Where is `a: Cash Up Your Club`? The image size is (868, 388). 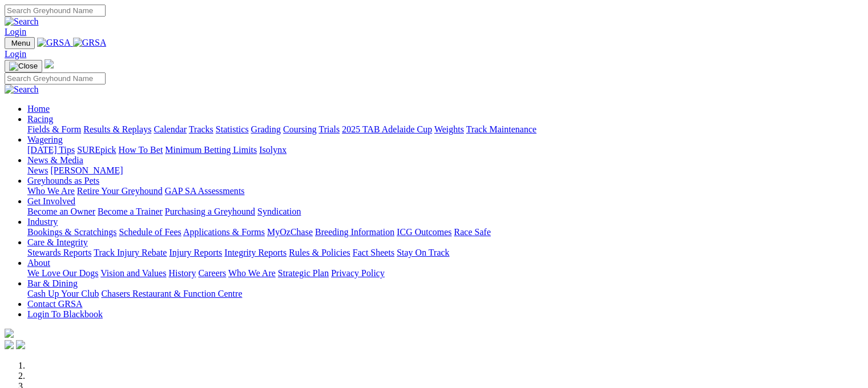
a: Cash Up Your Club is located at coordinates (63, 293).